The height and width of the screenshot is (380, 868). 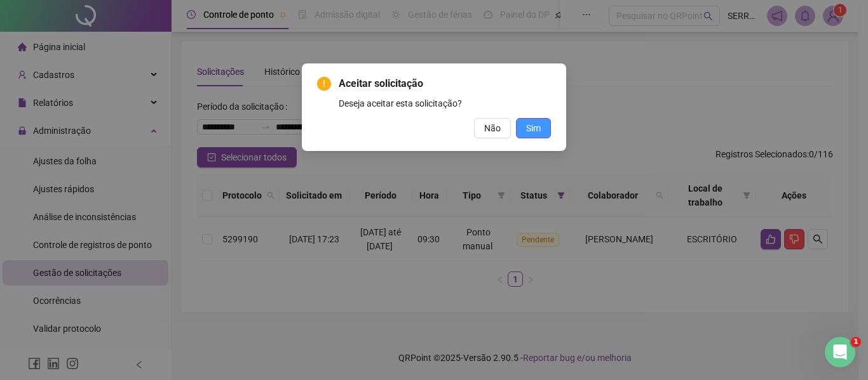 What do you see at coordinates (856, 342) in the screenshot?
I see `span: 1` at bounding box center [856, 342].